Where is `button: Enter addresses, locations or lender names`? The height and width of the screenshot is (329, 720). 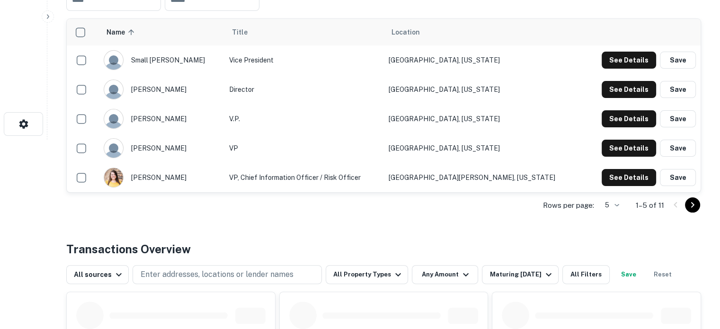 button: Enter addresses, locations or lender names is located at coordinates (227, 275).